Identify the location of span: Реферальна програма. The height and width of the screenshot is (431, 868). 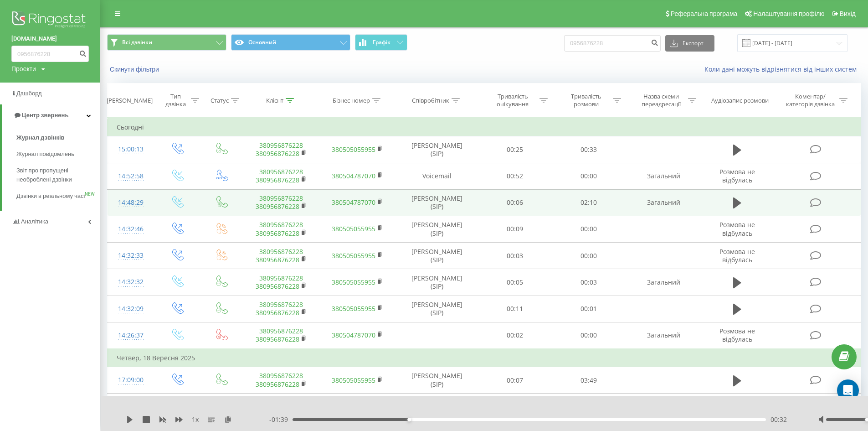
(704, 14).